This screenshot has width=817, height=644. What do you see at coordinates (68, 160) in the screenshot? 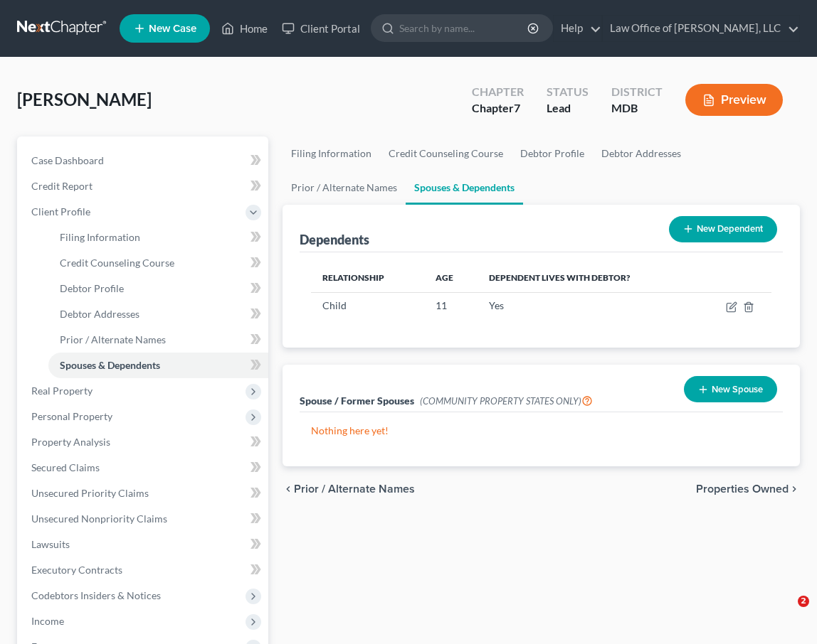
I see `span: Case Dashboard` at bounding box center [68, 160].